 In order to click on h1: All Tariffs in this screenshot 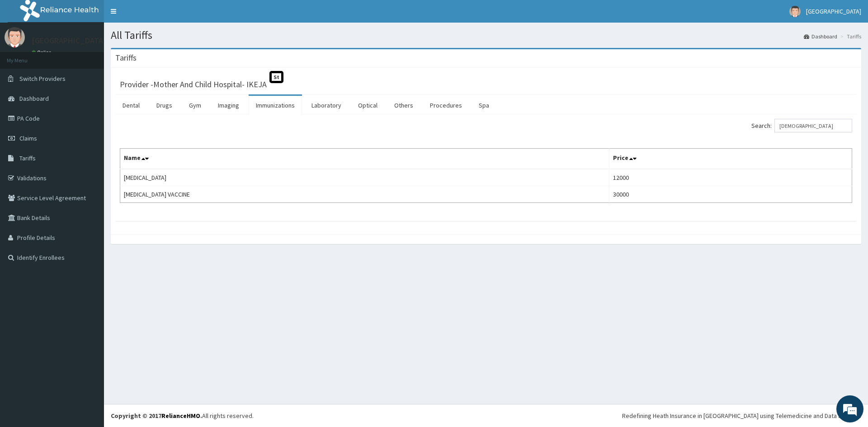, I will do `click(486, 35)`.